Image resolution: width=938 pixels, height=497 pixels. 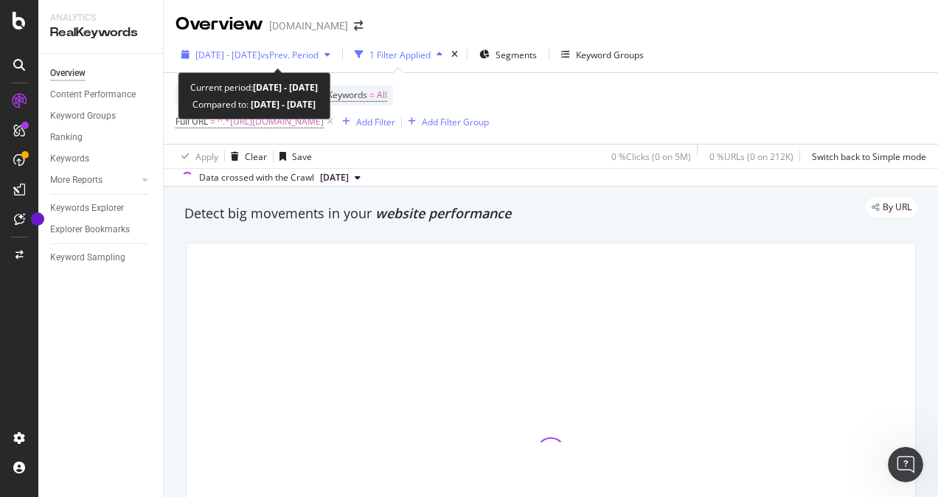 What do you see at coordinates (398, 55) in the screenshot?
I see `button: 1 Filter Applied` at bounding box center [398, 55].